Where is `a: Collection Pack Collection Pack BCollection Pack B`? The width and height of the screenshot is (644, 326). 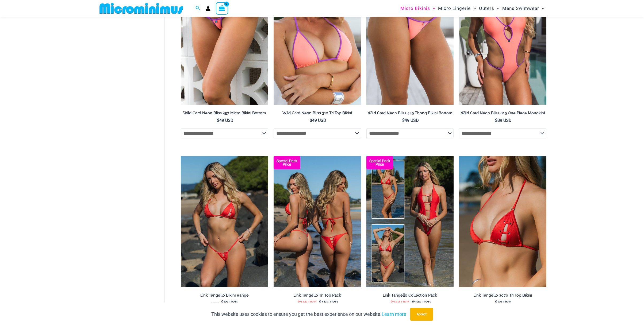 a: Collection Pack Collection Pack BCollection Pack B is located at coordinates (410, 221).